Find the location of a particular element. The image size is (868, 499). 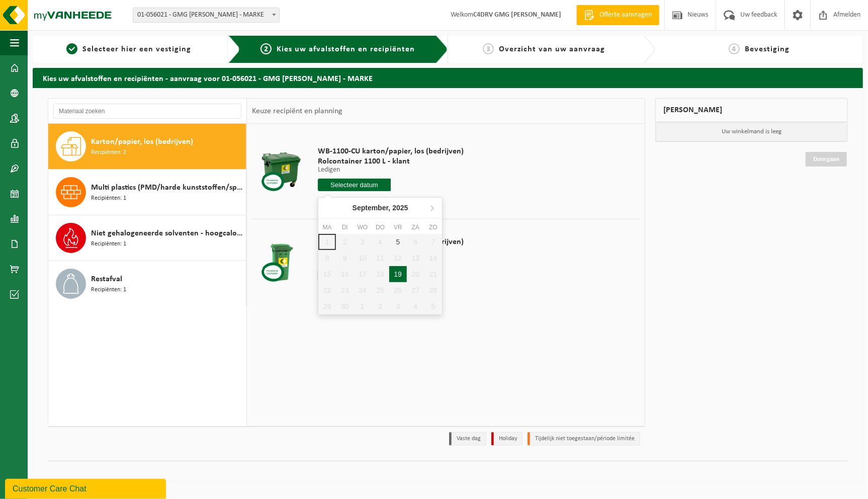

li: Tijdelijk niet toegestaan/période limitée is located at coordinates (584, 438).